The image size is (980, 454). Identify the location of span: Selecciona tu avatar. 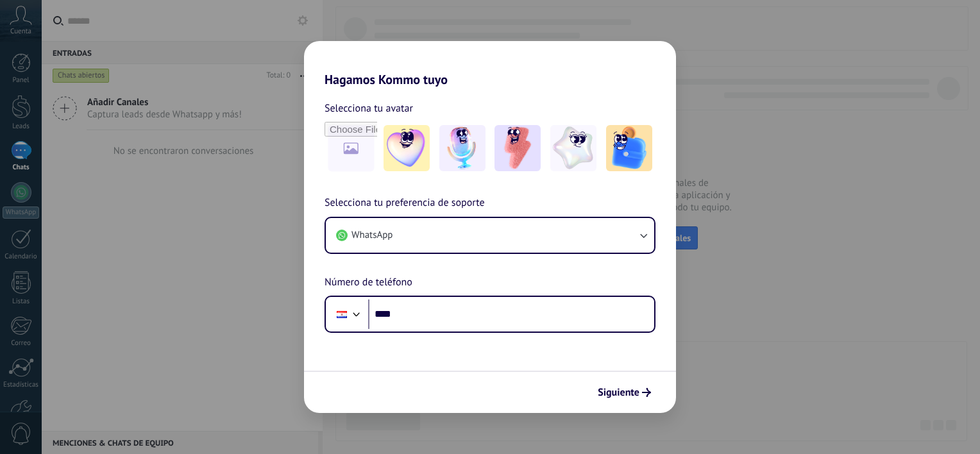
(368, 108).